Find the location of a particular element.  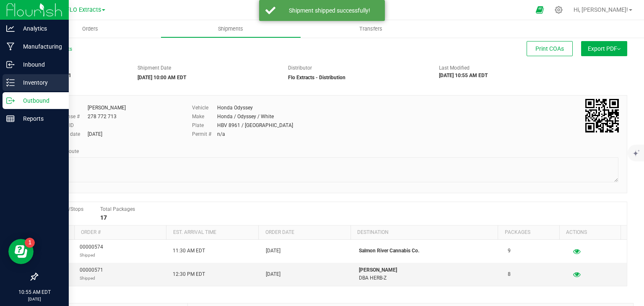

span: 12:30 PM EDT is located at coordinates (189, 274).